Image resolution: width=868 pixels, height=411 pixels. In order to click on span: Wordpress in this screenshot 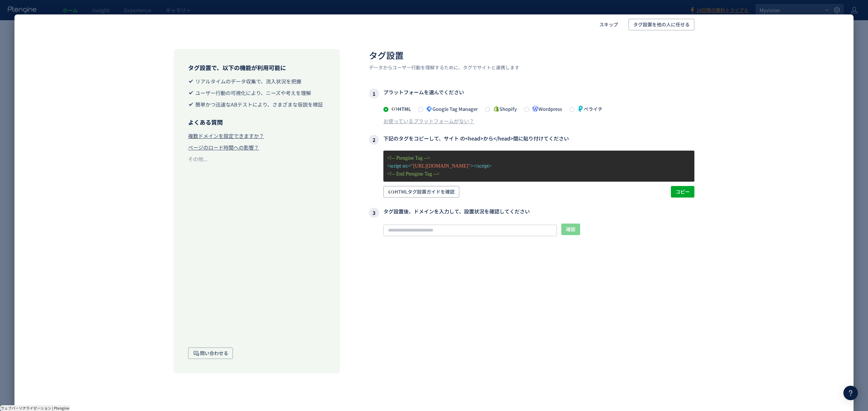, I will do `click(546, 109)`.